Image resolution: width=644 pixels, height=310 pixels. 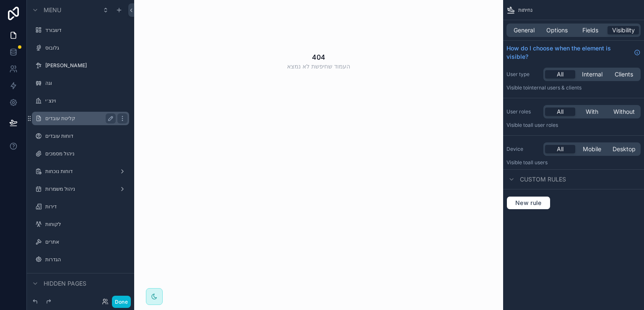 I want to click on label: גלובוס, so click(x=86, y=48).